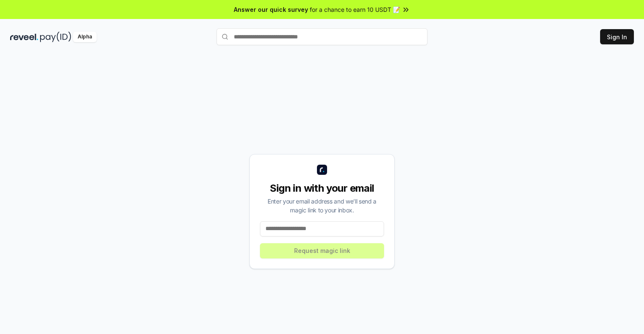 The height and width of the screenshot is (334, 644). Describe the element at coordinates (56, 37) in the screenshot. I see `img: pay_id` at that location.